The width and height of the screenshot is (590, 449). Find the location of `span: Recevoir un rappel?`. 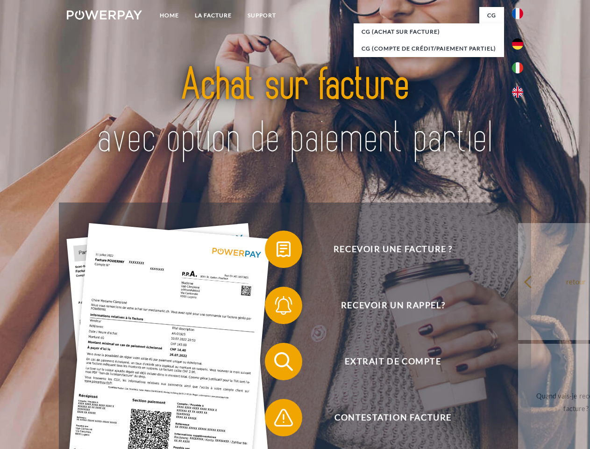

span: Recevoir un rappel? is located at coordinates (393, 305).